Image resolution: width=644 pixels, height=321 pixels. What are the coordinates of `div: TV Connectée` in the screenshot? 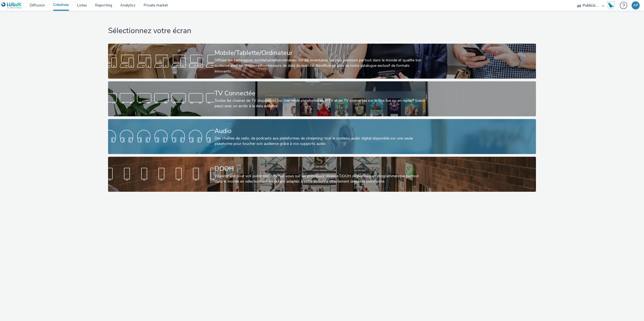 It's located at (321, 93).